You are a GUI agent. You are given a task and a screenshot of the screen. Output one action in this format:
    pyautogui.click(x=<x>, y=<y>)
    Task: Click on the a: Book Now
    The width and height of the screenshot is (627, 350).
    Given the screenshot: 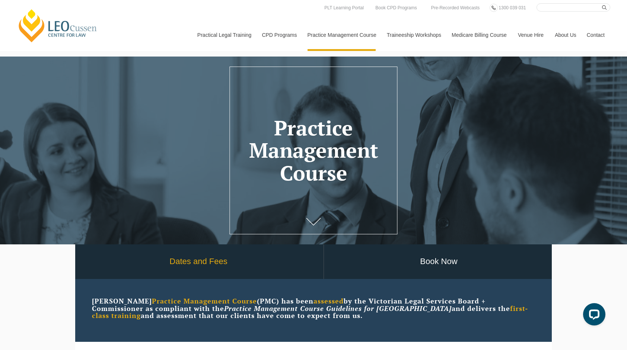 What is the action you would take?
    pyautogui.click(x=439, y=262)
    